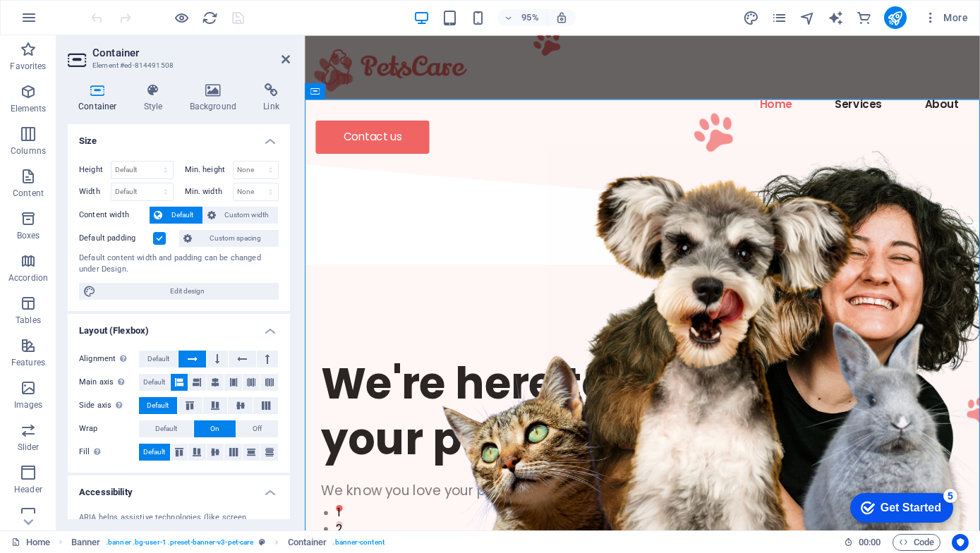  I want to click on span: . banner .bg-user-1 .preset-banner-v3-pet-care, so click(179, 543).